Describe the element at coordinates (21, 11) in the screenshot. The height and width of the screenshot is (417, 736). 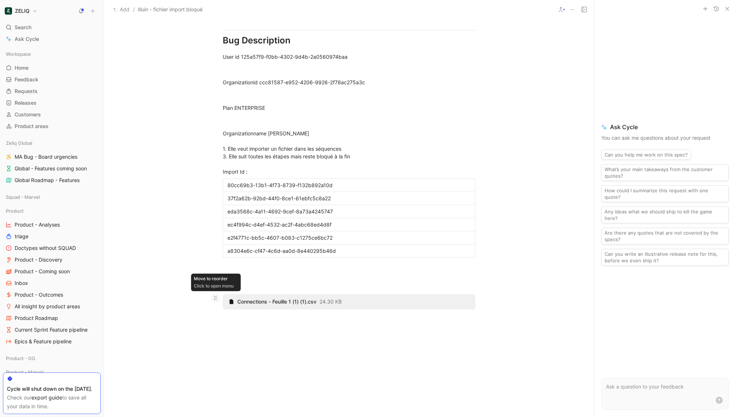
I see `button: ZELIQZELIQ` at that location.